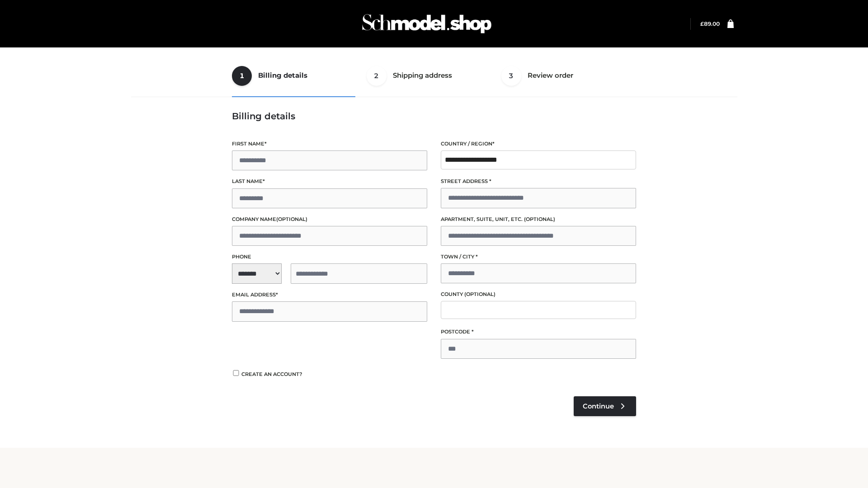  Describe the element at coordinates (330, 181) in the screenshot. I see `label: Last name` at that location.